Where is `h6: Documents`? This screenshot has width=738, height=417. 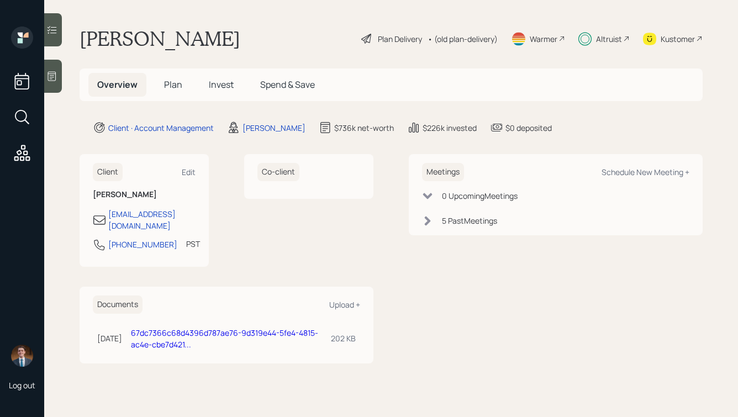
h6: Documents is located at coordinates (118, 305).